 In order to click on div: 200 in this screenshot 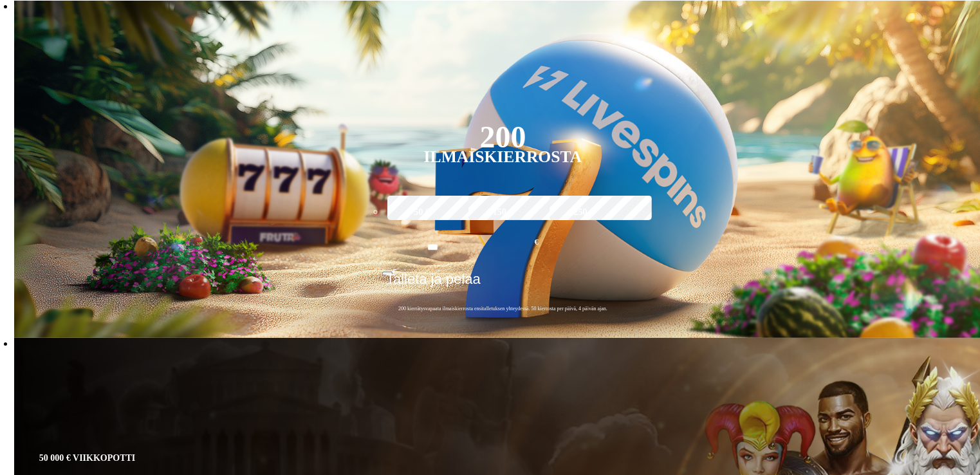, I will do `click(502, 137)`.